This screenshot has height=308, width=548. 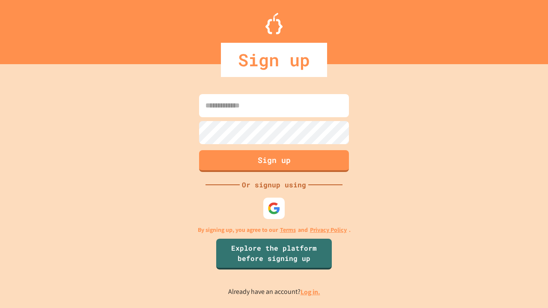 I want to click on a: Explore the platform before signing up, so click(x=274, y=254).